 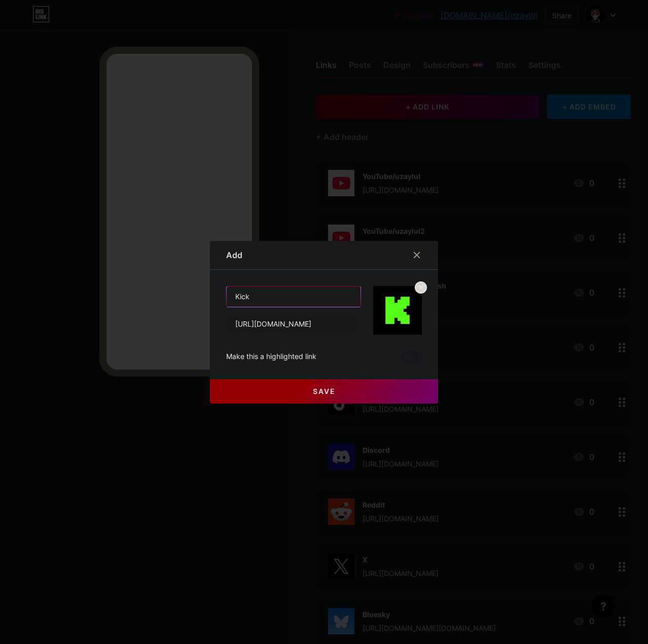 I want to click on img: link_thumbnail, so click(x=397, y=311).